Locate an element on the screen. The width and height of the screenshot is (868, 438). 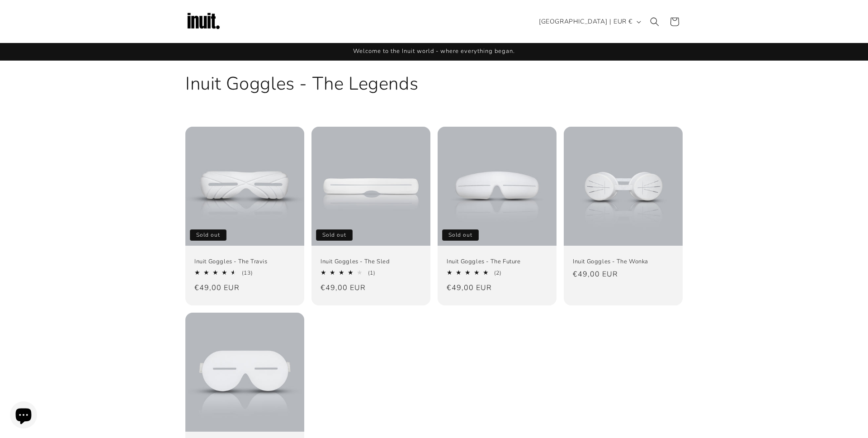
a: Inuit Goggles - The Sled is located at coordinates (371, 261).